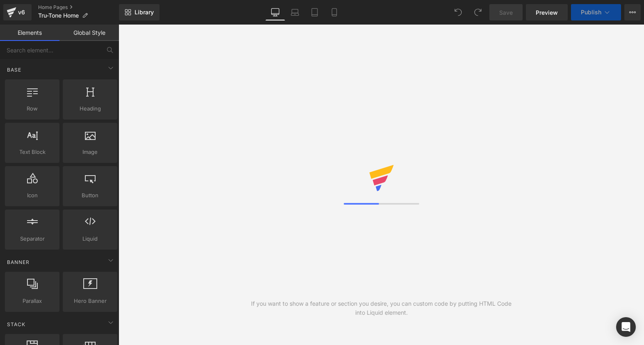 The height and width of the screenshot is (345, 644). Describe the element at coordinates (596, 12) in the screenshot. I see `button: Publish` at that location.